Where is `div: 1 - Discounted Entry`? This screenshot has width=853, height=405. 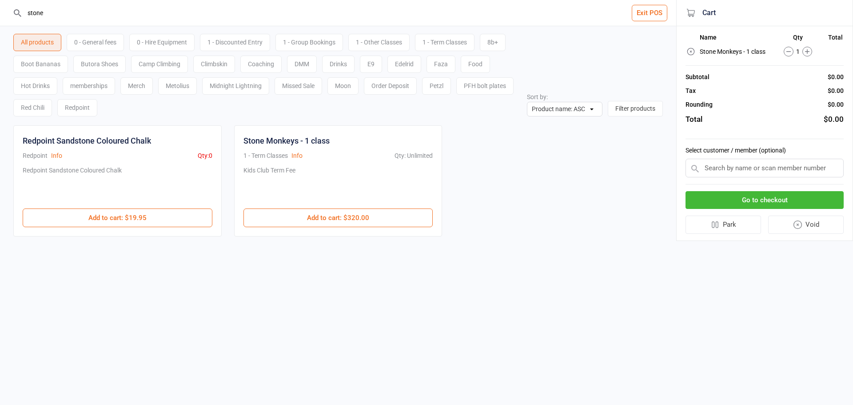
div: 1 - Discounted Entry is located at coordinates (235, 42).